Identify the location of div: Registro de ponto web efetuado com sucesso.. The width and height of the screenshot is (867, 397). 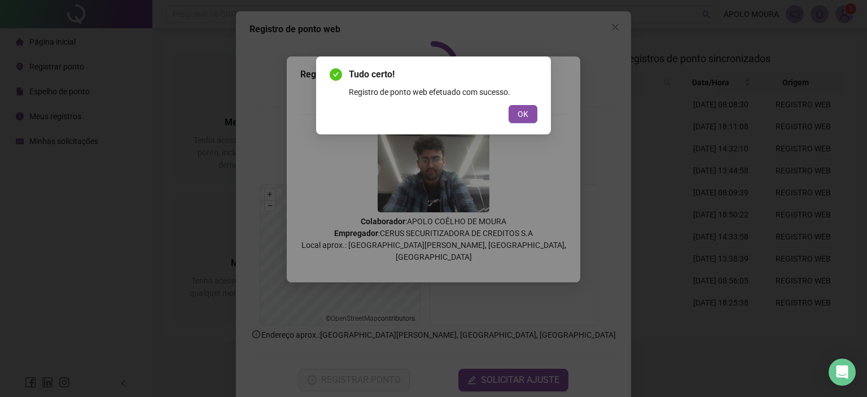
(443, 92).